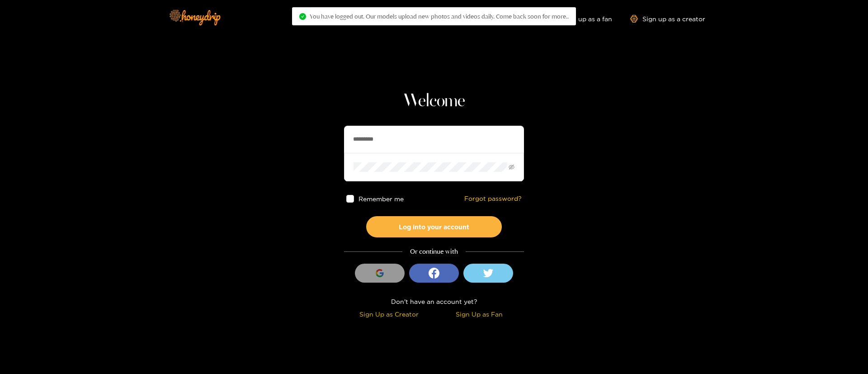 The height and width of the screenshot is (374, 868). What do you see at coordinates (667, 18) in the screenshot?
I see `a: Sign up as a creator` at bounding box center [667, 18].